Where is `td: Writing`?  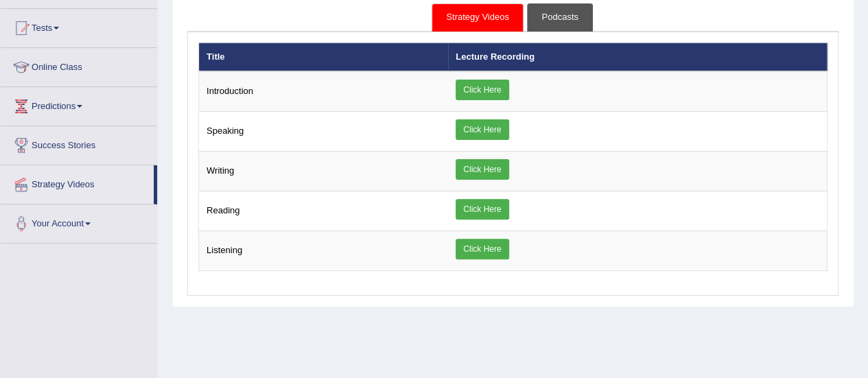
td: Writing is located at coordinates (324, 172).